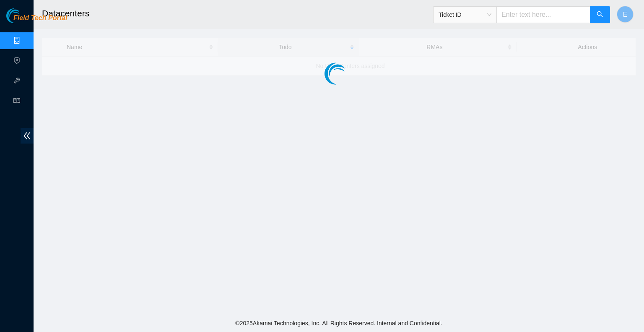 The height and width of the screenshot is (332, 644). I want to click on a: Akamai TechnologiesField Tech Portal, so click(36, 20).